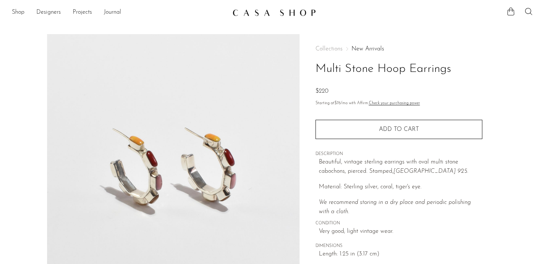  Describe the element at coordinates (400, 187) in the screenshot. I see `p: Material: Sterling silver, coral, tiger's eye.` at that location.